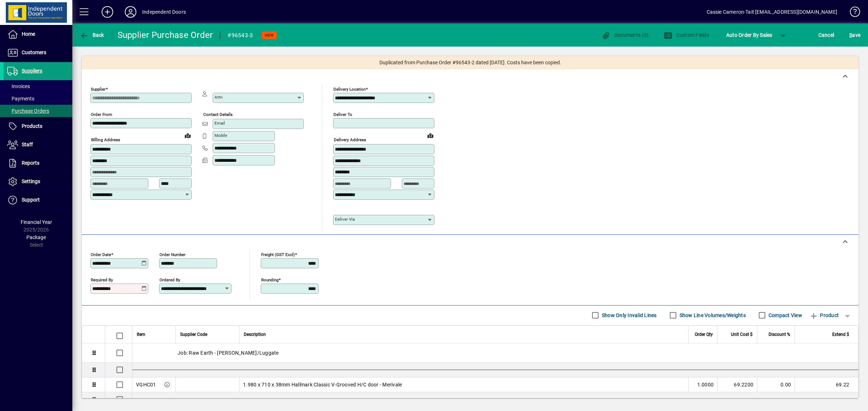 The height and width of the screenshot is (411, 868). What do you see at coordinates (141, 335) in the screenshot?
I see `span: Item` at bounding box center [141, 335].